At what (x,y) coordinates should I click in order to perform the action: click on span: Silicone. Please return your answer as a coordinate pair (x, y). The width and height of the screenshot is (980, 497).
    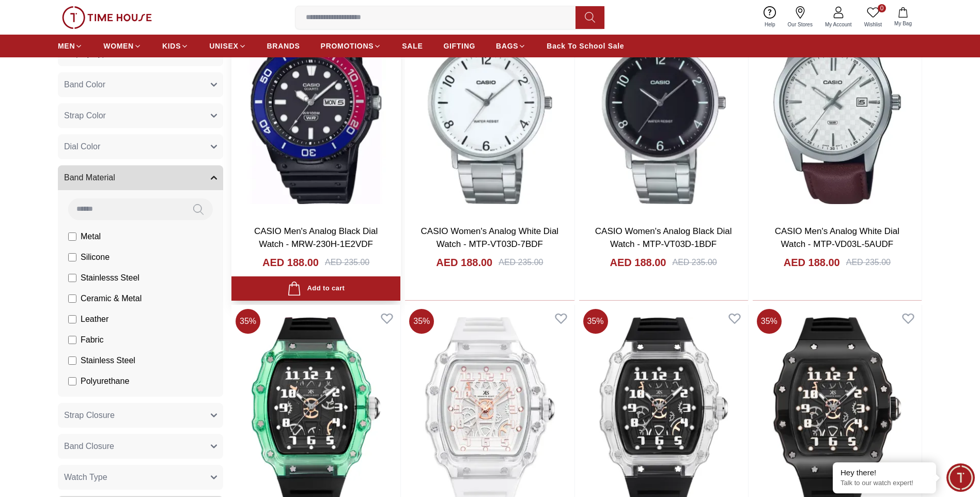
    Looking at the image, I should click on (95, 257).